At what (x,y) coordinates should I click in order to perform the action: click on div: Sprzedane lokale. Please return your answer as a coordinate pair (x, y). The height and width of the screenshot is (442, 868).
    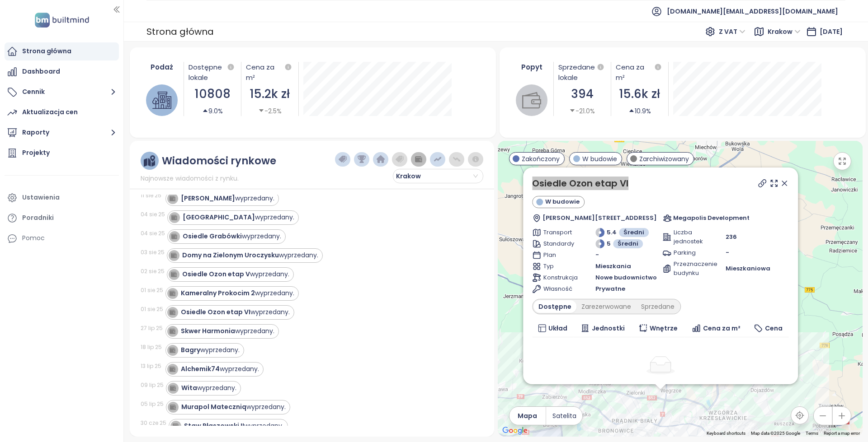
    Looking at the image, I should click on (582, 72).